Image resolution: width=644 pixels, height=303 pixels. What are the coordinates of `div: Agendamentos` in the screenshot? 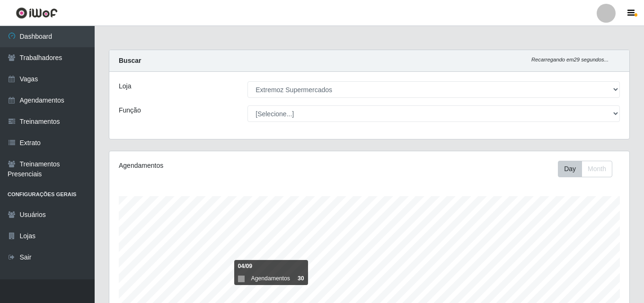 It's located at (219, 165).